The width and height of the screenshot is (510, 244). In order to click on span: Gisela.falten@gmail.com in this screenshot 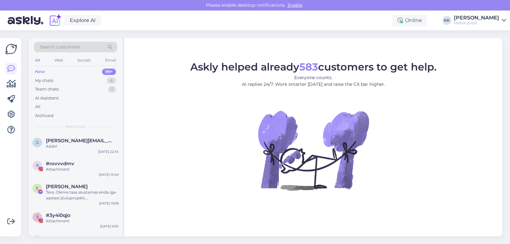, I will do `click(79, 141)`.